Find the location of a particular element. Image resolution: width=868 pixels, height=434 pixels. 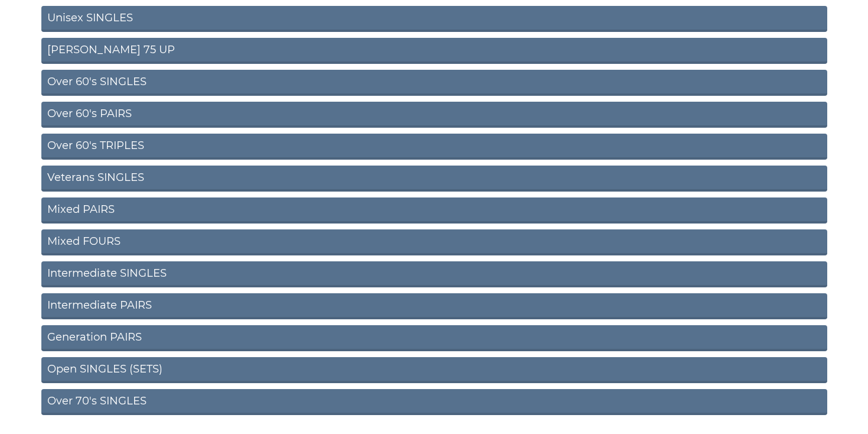

a: Open SINGLES (SETS) is located at coordinates (434, 370).